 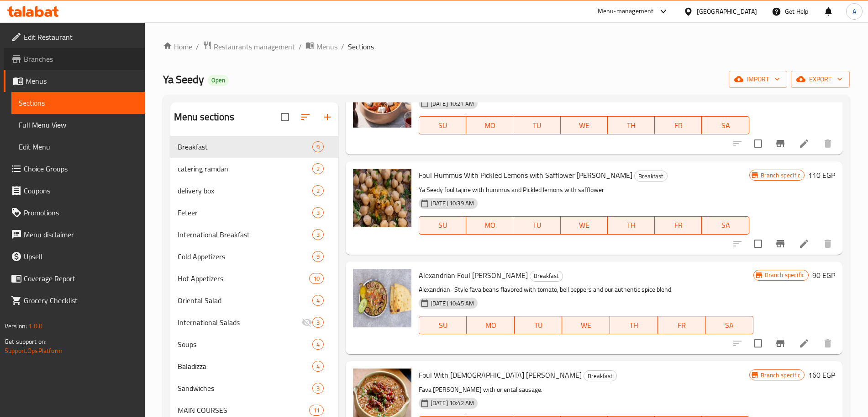 I want to click on span: 2, so click(x=317, y=190).